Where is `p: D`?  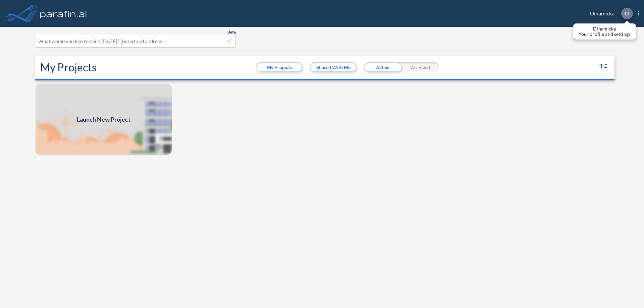 p: D is located at coordinates (627, 14).